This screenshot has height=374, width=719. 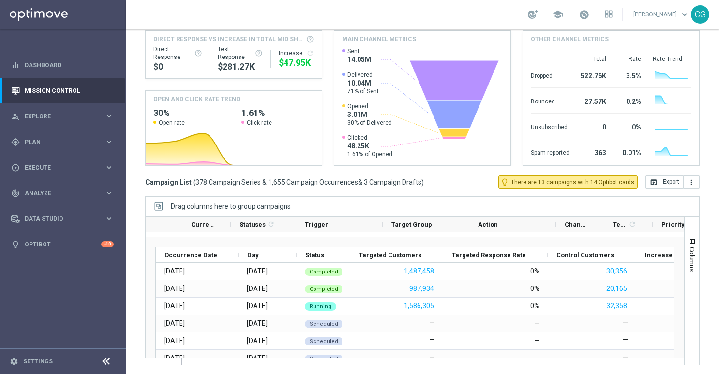 What do you see at coordinates (594, 75) in the screenshot?
I see `div: 522.76K` at bounding box center [594, 75].